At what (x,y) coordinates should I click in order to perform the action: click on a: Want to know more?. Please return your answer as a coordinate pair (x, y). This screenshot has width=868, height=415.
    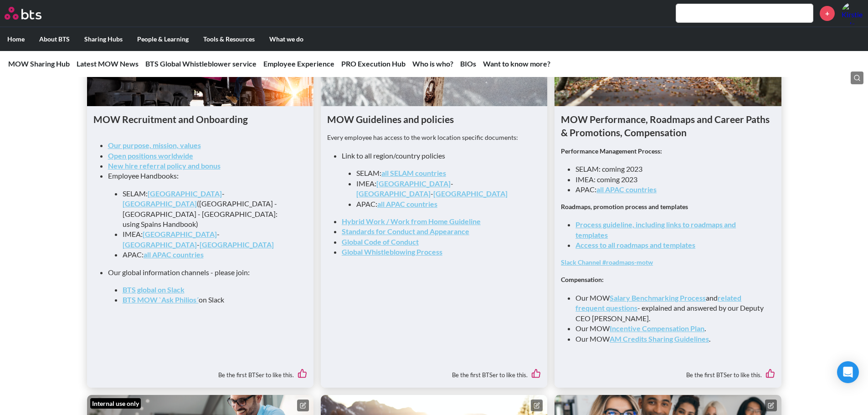
    Looking at the image, I should click on (517, 64).